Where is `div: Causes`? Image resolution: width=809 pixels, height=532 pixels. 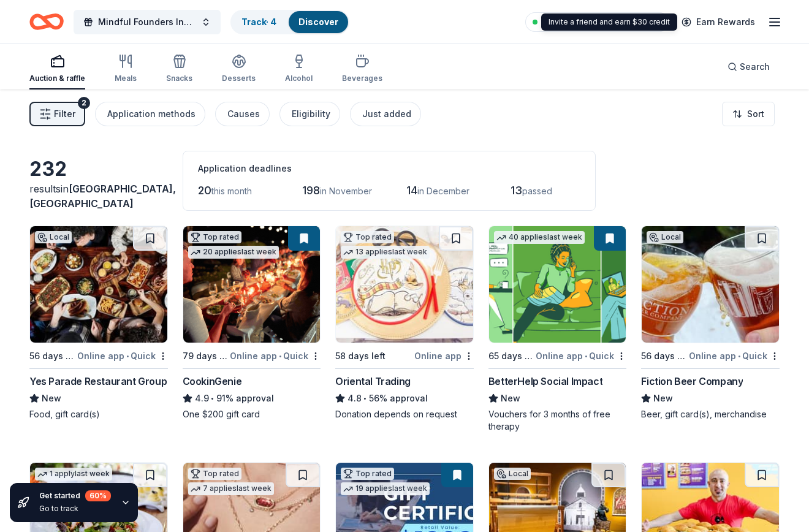
div: Causes is located at coordinates (244, 114).